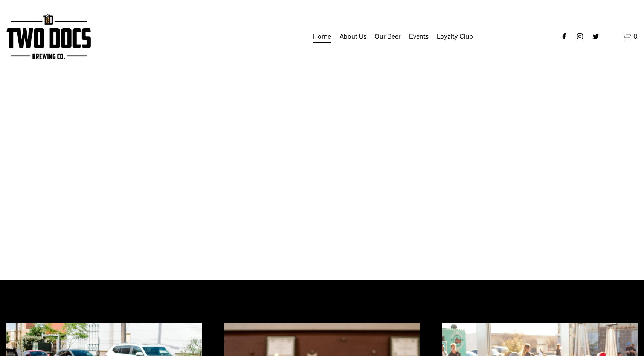 This screenshot has height=356, width=644. Describe the element at coordinates (353, 36) in the screenshot. I see `span: About Us` at that location.